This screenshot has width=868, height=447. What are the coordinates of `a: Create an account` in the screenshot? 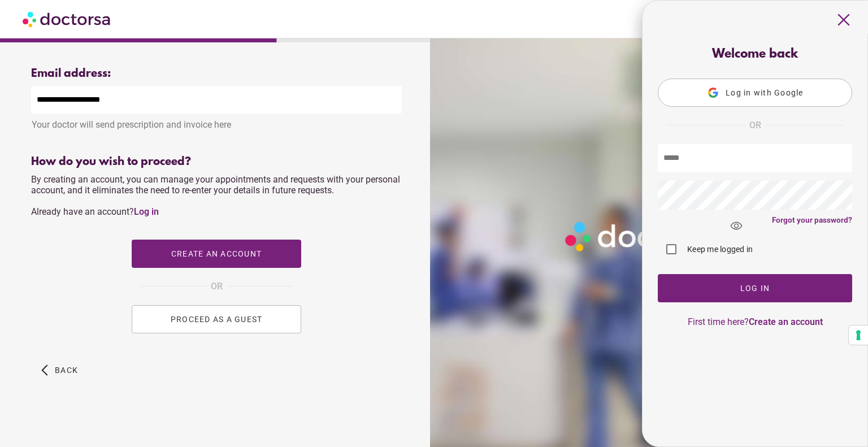 It's located at (786, 322).